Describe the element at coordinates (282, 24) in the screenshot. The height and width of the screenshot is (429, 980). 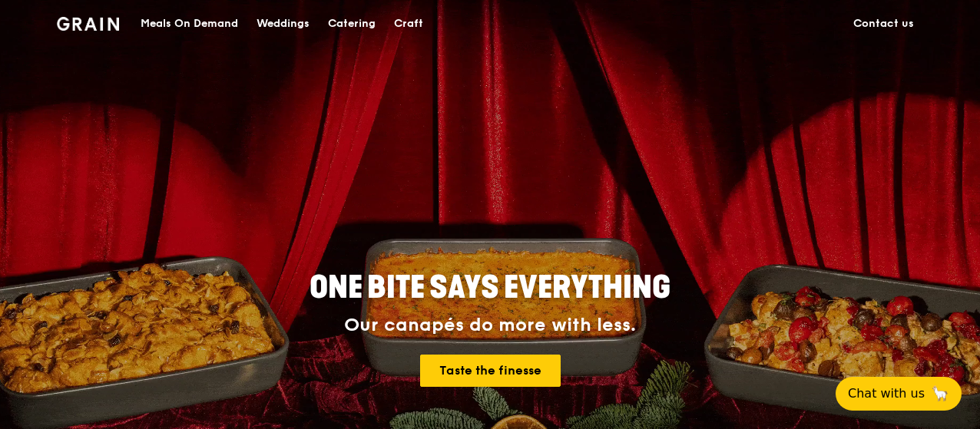
I see `a: Weddings` at that location.